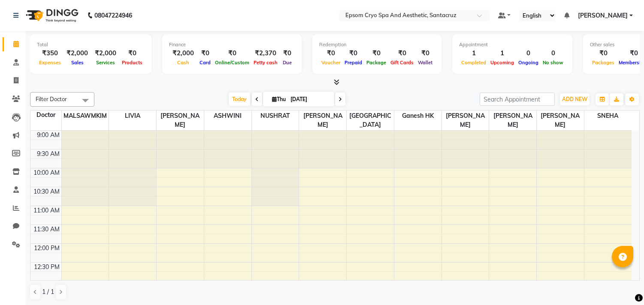 The width and height of the screenshot is (644, 305). What do you see at coordinates (46, 192) in the screenshot?
I see `div: 10:30 AM` at bounding box center [46, 192].